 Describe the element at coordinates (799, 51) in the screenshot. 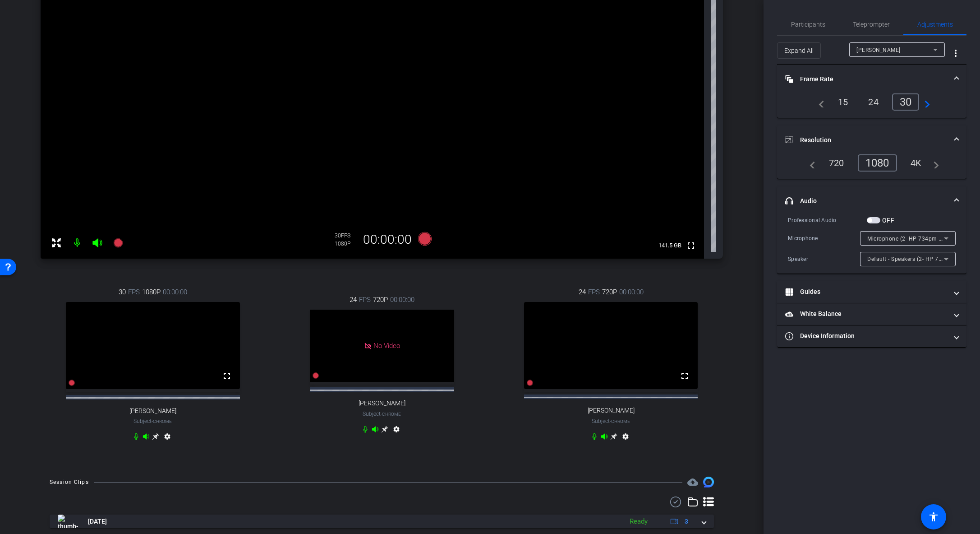

I see `button: Expand All` at that location.